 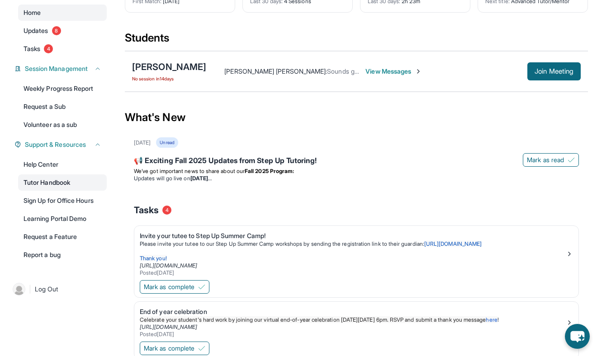 What do you see at coordinates (393, 71) in the screenshot?
I see `span: View Messages` at bounding box center [393, 71].